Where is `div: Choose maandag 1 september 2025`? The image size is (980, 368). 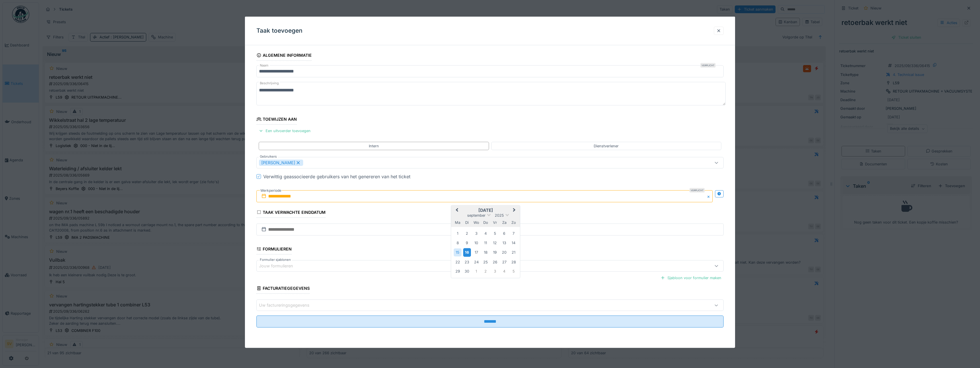
div: Choose maandag 1 september 2025 is located at coordinates (457, 233).